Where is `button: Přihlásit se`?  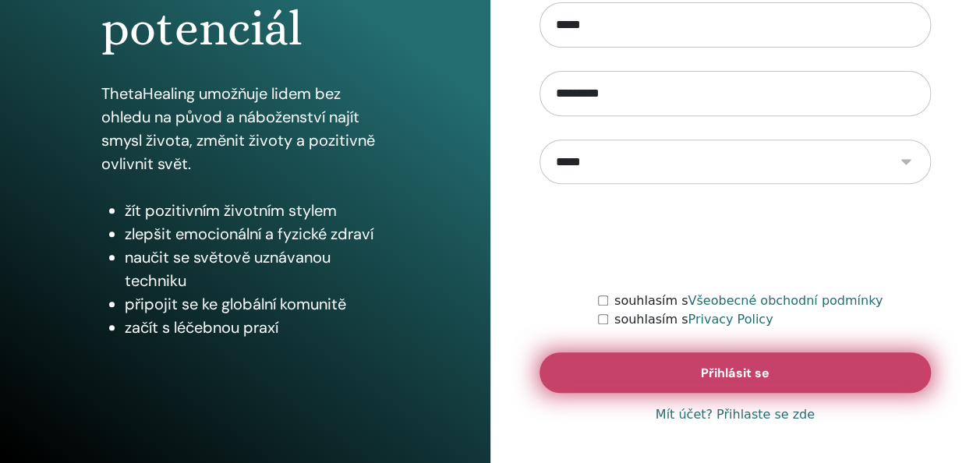 button: Přihlásit se is located at coordinates (735, 372).